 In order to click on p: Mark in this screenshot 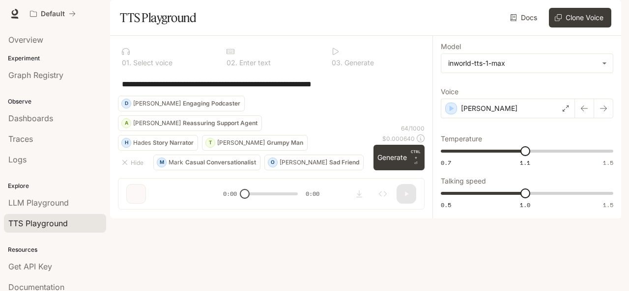, I will do `click(176, 163)`.